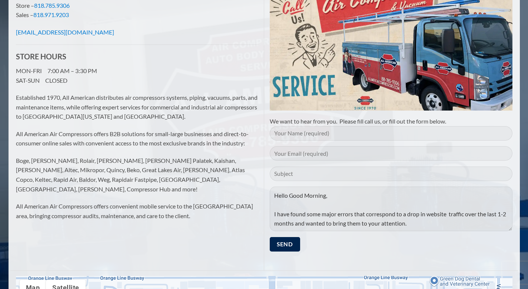 The width and height of the screenshot is (528, 289). I want to click on p: We want to hear from you. Please fill call us, or fill out the form below., so click(391, 121).